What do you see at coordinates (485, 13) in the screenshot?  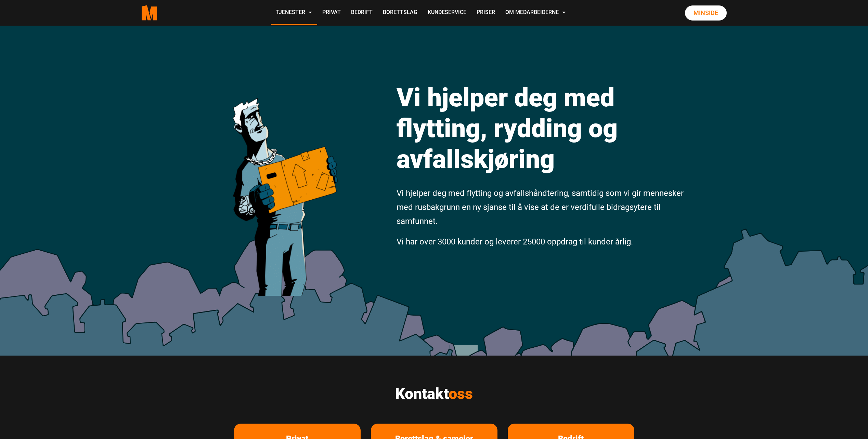 I see `a: Priser` at bounding box center [485, 13].